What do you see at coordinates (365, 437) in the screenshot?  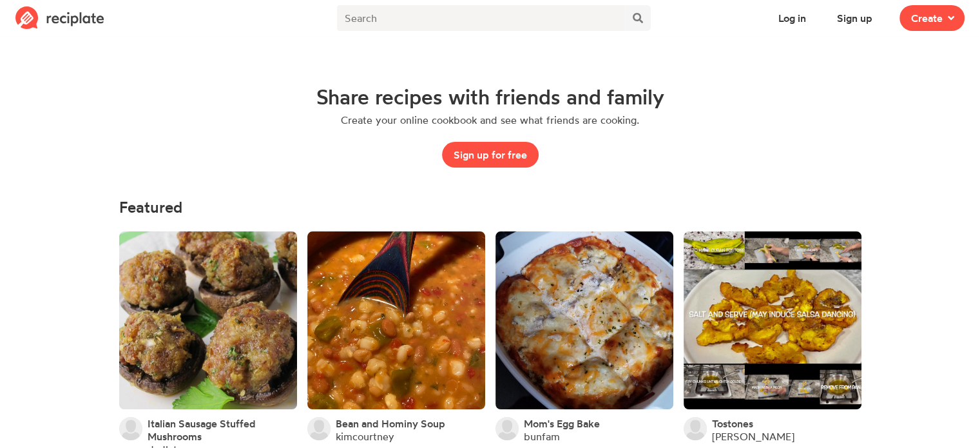 I see `a: kimcourtney` at bounding box center [365, 437].